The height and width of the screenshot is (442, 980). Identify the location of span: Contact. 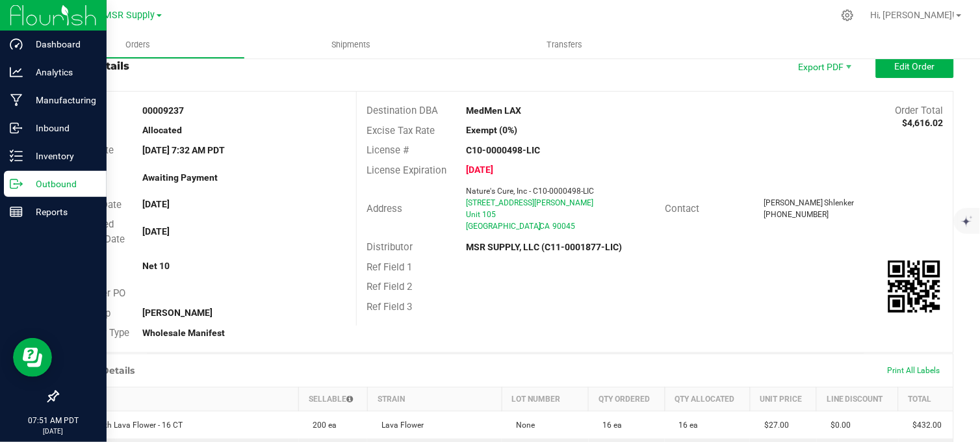
(682, 209).